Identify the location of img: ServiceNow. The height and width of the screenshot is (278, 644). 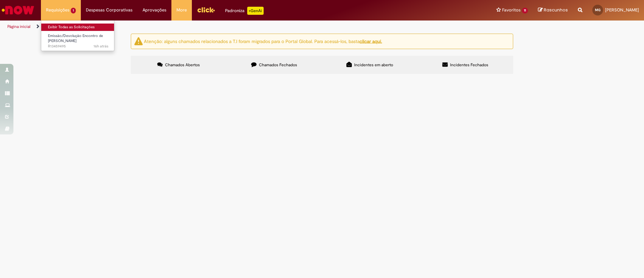
(18, 10).